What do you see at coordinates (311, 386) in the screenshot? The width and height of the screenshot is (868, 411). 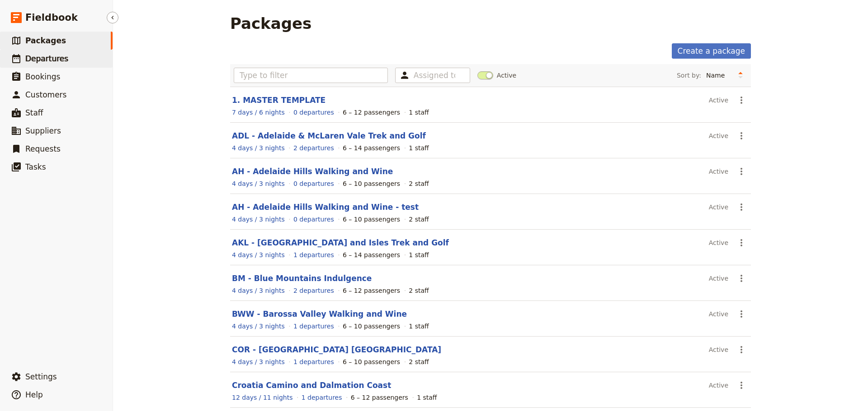 I see `a: Croatia Camino and Dalmation Coast` at bounding box center [311, 386].